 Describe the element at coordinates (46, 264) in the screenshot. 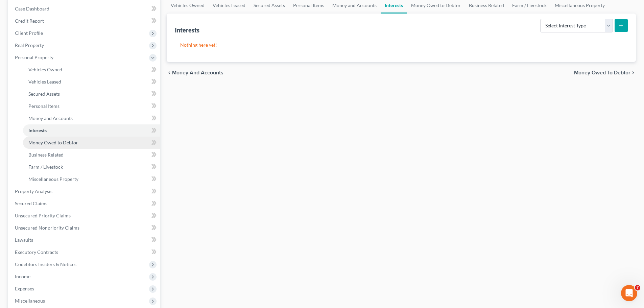

I see `span: Codebtors Insiders & Notices` at that location.